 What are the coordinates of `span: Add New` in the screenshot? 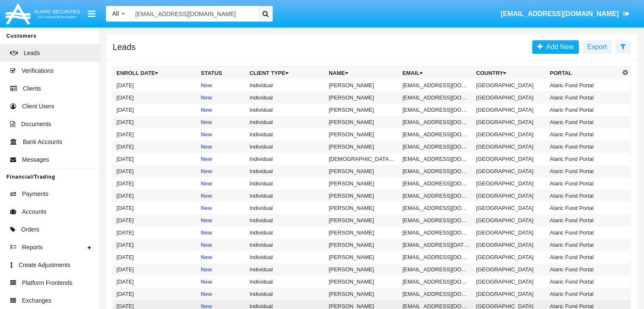 It's located at (558, 47).